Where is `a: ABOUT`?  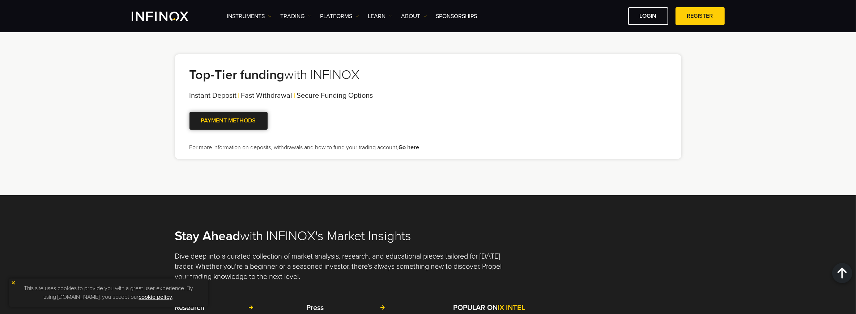 a: ABOUT is located at coordinates (414, 16).